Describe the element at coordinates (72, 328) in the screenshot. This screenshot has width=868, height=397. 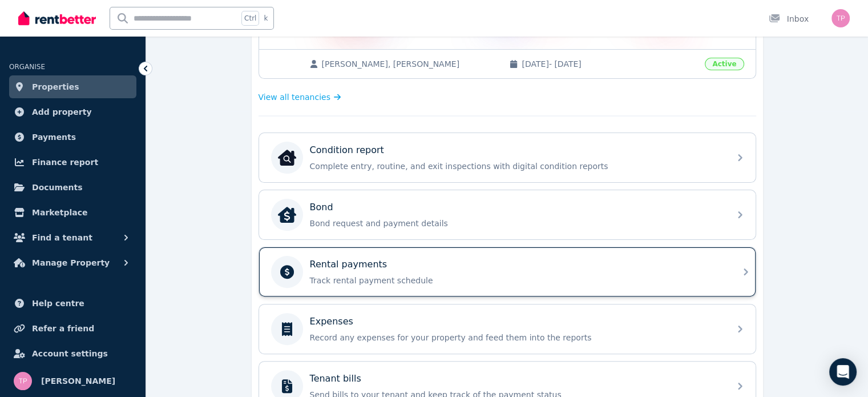
I see `a: Refer a friend` at that location.